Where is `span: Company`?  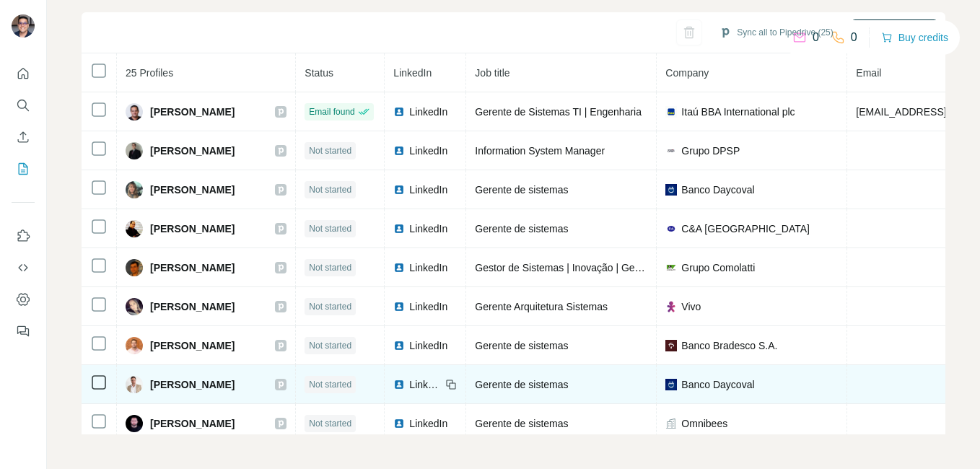
span: Company is located at coordinates (688, 73).